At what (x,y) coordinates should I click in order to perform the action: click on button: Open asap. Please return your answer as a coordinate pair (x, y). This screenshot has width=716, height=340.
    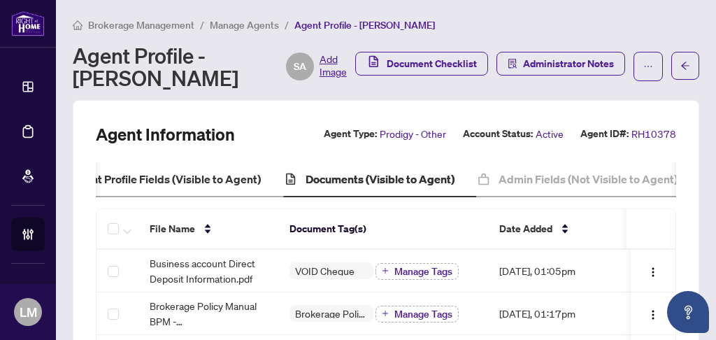
    Looking at the image, I should click on (688, 312).